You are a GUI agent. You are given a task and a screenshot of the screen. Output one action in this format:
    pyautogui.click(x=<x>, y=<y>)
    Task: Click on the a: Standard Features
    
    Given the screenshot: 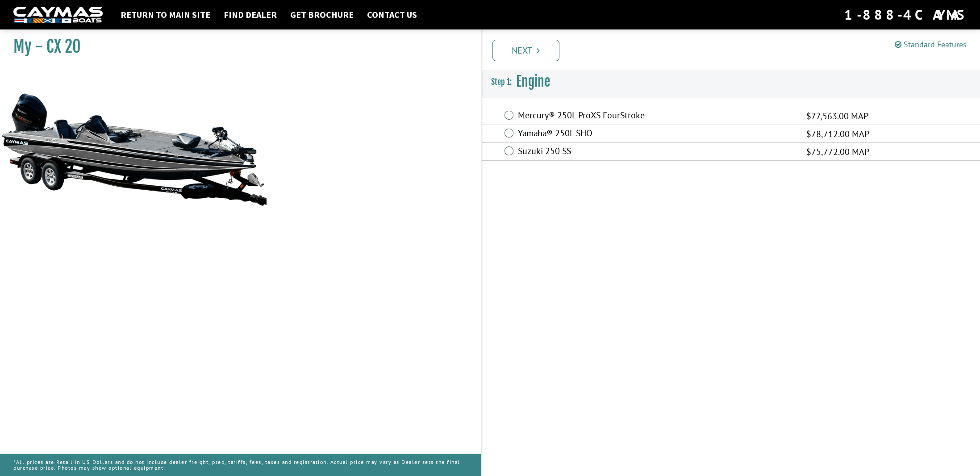 What is the action you would take?
    pyautogui.click(x=930, y=44)
    